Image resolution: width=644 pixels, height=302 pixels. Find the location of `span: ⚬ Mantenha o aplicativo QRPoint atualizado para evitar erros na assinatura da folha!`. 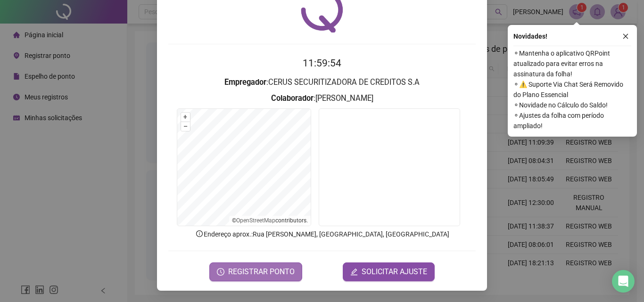

span: ⚬ Mantenha o aplicativo QRPoint atualizado para evitar erros na assinatura da folha! is located at coordinates (572, 64).